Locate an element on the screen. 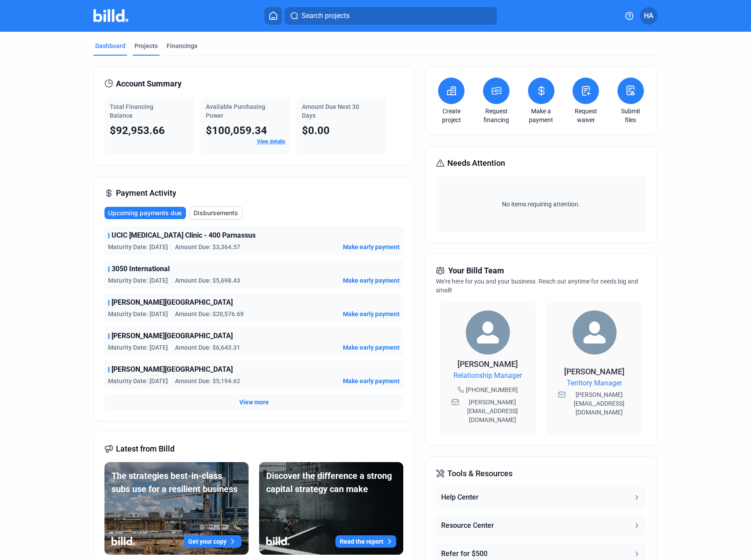  div: Projects is located at coordinates (146, 46).